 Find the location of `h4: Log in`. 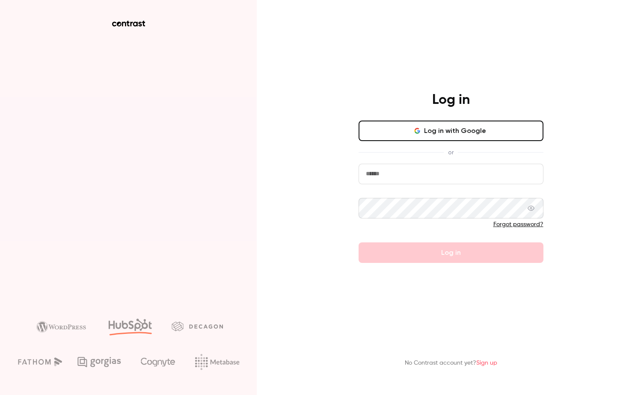

h4: Log in is located at coordinates (451, 100).